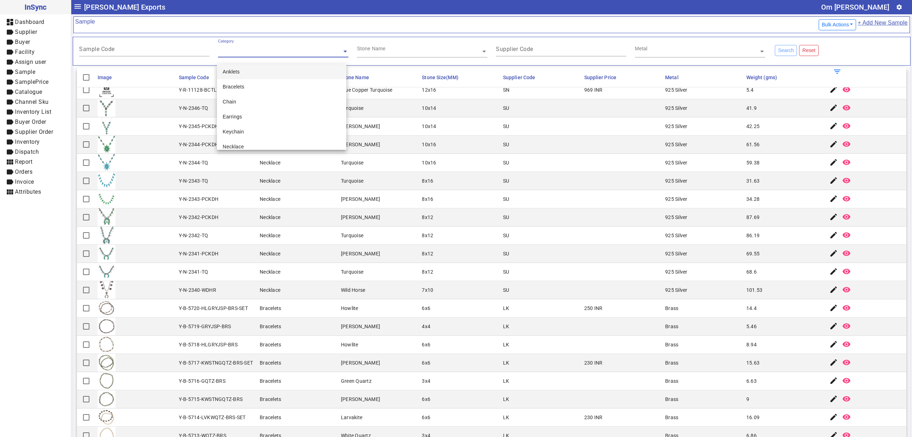  What do you see at coordinates (32, 82) in the screenshot?
I see `span: SamplePrice` at bounding box center [32, 82].